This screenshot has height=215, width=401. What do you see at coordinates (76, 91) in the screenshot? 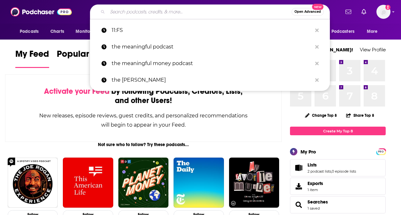
I see `span: Activate your Feed` at bounding box center [76, 91].